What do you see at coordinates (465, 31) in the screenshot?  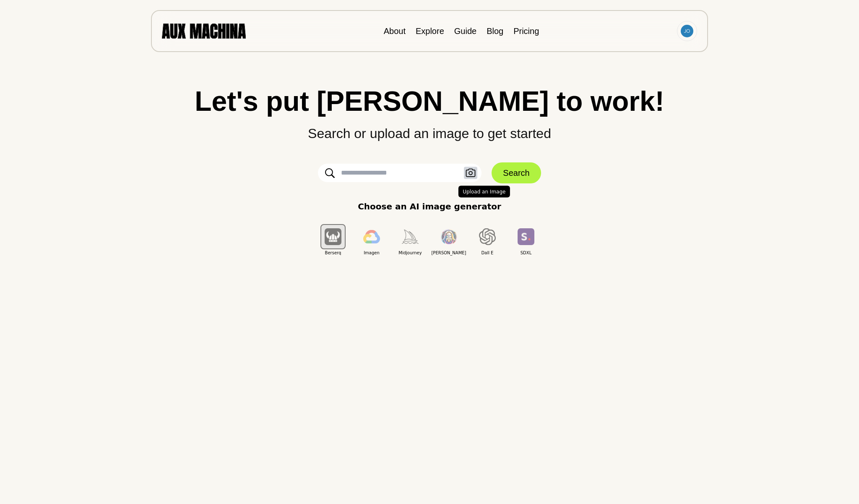 I see `a: Guide` at bounding box center [465, 31].